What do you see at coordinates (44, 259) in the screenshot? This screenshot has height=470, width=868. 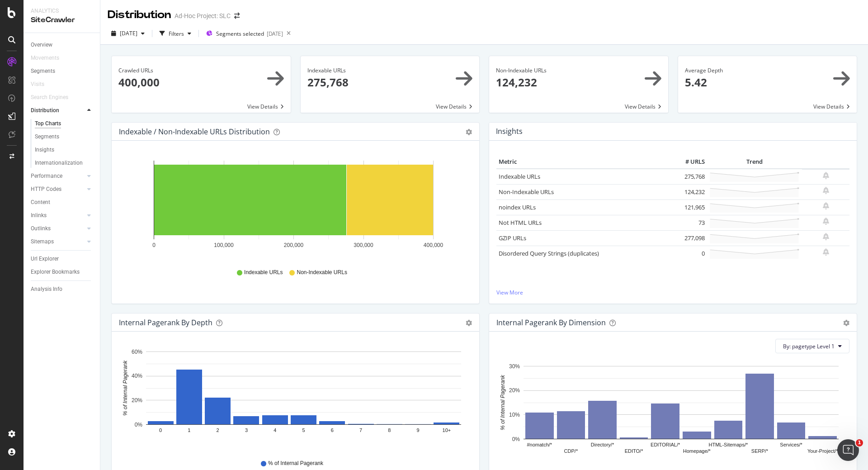 I see `div: Url Explorer` at bounding box center [44, 259].